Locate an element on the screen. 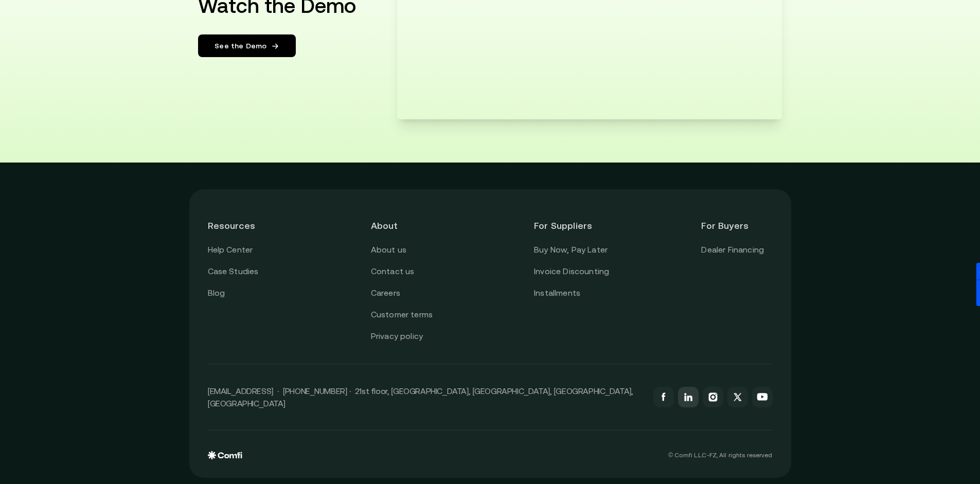 This screenshot has height=484, width=980. img: Arrow is located at coordinates (276, 46).